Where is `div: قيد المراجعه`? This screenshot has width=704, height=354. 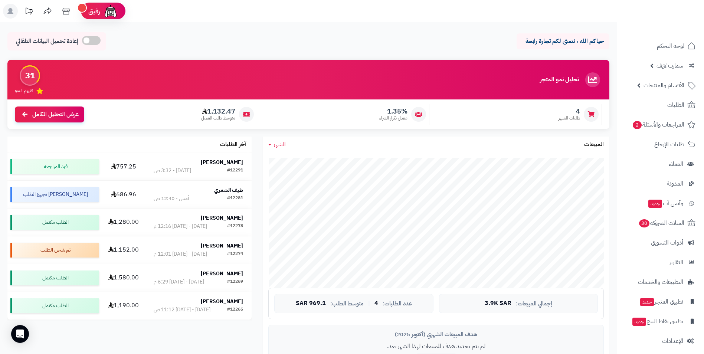 div: قيد المراجعه is located at coordinates (55, 167).